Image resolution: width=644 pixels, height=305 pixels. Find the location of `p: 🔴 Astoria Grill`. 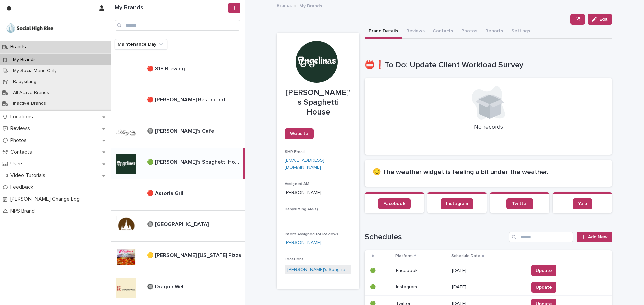

p: 🔴 Astoria Grill is located at coordinates (167, 192).